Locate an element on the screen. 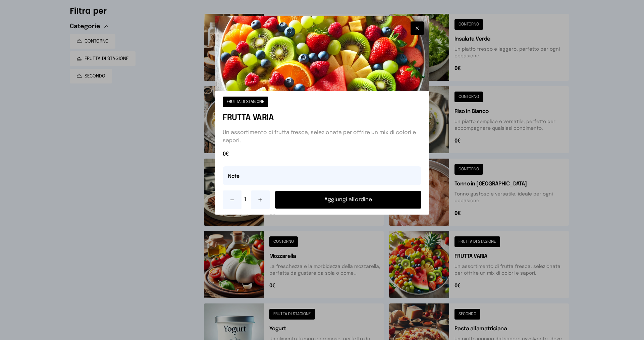 This screenshot has width=644, height=340. p: Un assortimento di frutta fresca, selezionata per offrire un mix di colori e sapori. is located at coordinates (322, 137).